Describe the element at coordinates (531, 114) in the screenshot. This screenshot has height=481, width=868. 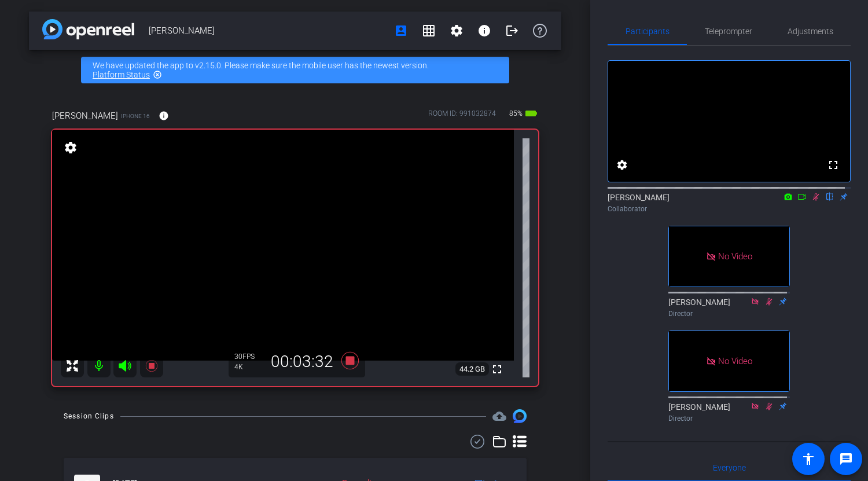
I see `mat-icon: battery_std` at that location.